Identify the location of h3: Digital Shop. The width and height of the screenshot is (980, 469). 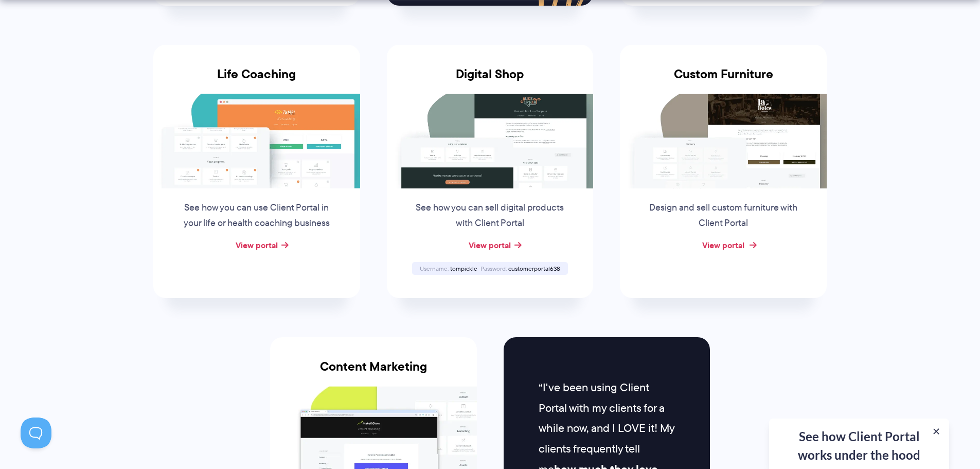
(491, 81).